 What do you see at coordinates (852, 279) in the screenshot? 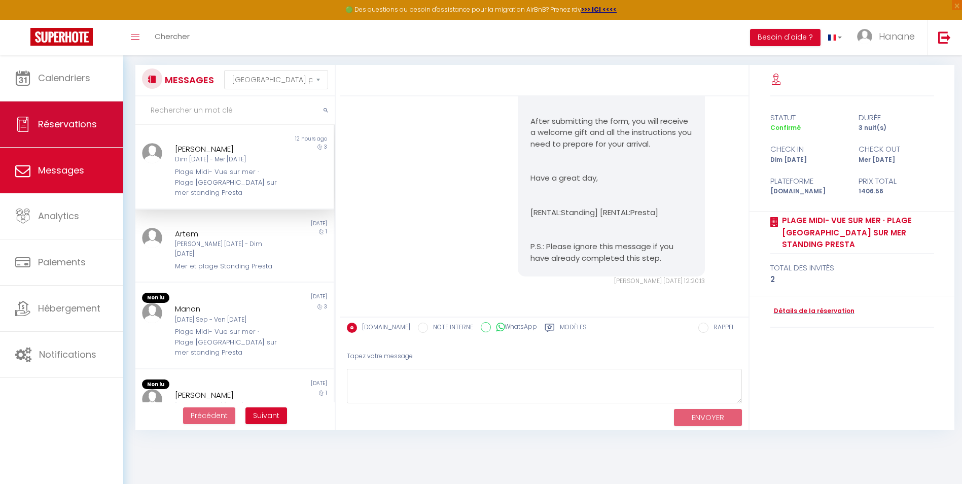
I see `div: 2` at bounding box center [852, 279].